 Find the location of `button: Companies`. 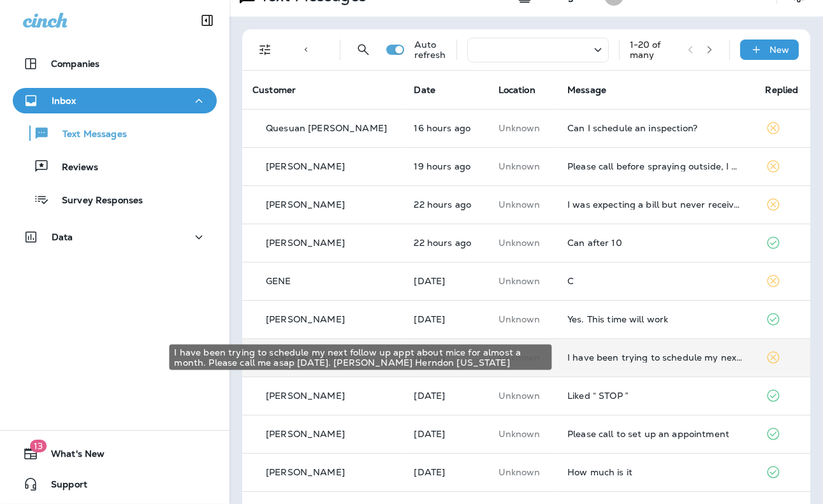

button: Companies is located at coordinates (115, 64).